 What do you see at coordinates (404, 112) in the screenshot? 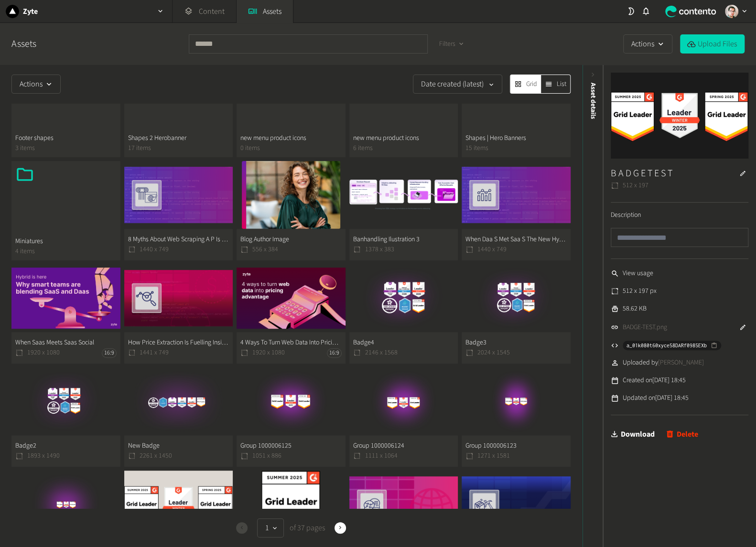
I see `button: new menu product icons6 items` at bounding box center [404, 112].